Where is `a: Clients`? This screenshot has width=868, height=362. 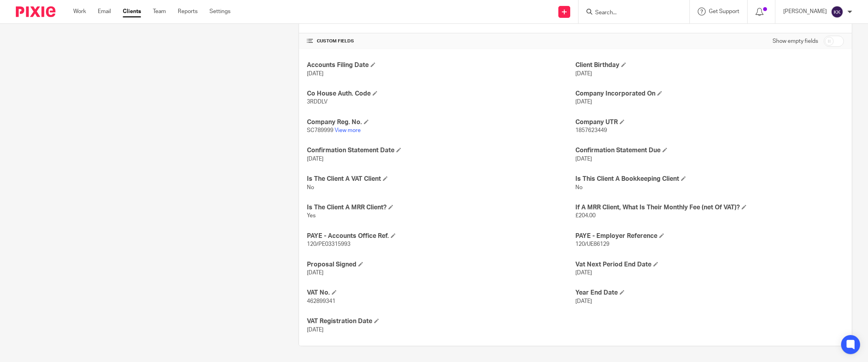
a: Clients is located at coordinates (132, 12).